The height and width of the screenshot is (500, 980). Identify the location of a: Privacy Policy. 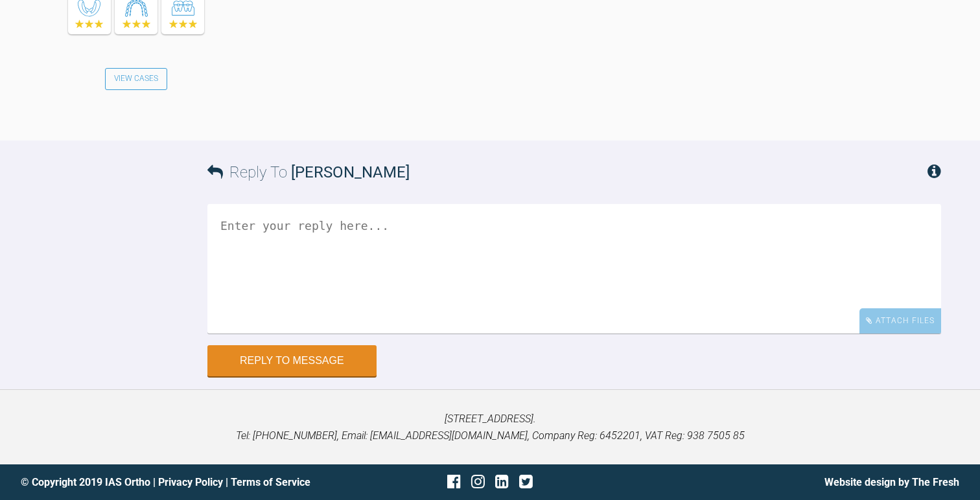
(191, 482).